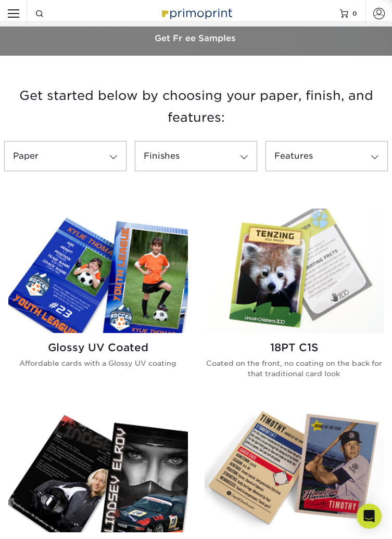  Describe the element at coordinates (195, 13) in the screenshot. I see `img: Primoprint` at that location.